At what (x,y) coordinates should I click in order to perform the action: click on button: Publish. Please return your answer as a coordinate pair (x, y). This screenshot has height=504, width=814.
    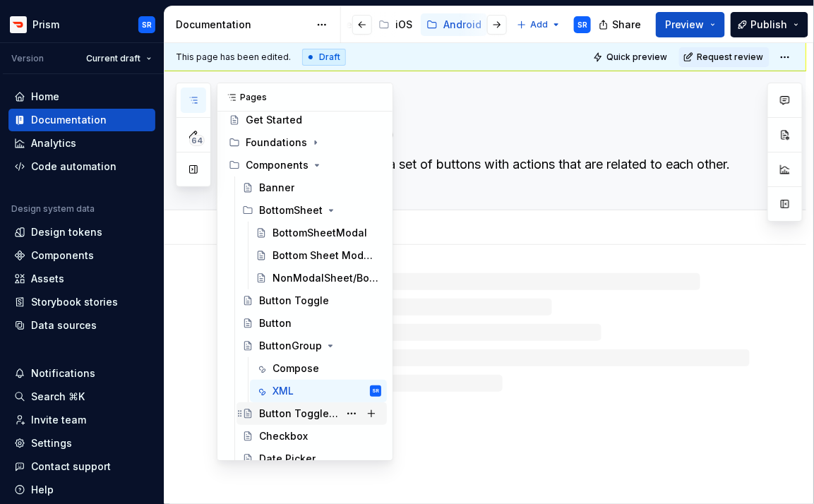
    Looking at the image, I should click on (770, 25).